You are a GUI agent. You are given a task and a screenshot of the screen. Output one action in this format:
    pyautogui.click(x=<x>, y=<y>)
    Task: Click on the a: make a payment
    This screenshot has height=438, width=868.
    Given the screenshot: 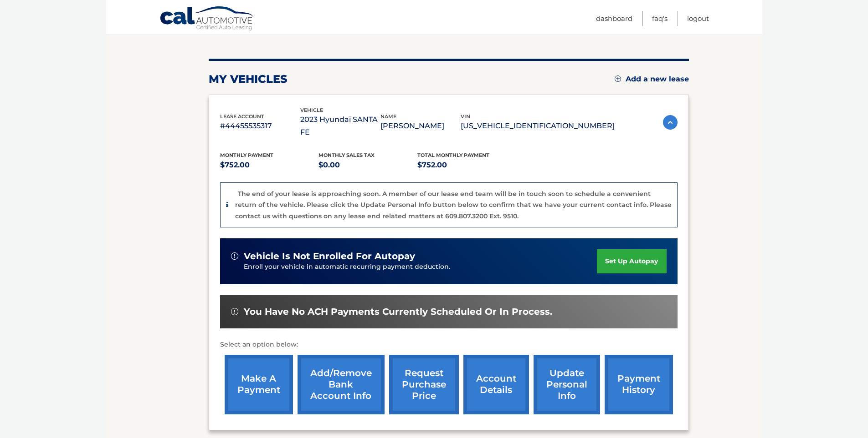 What is the action you would take?
    pyautogui.click(x=259, y=385)
    